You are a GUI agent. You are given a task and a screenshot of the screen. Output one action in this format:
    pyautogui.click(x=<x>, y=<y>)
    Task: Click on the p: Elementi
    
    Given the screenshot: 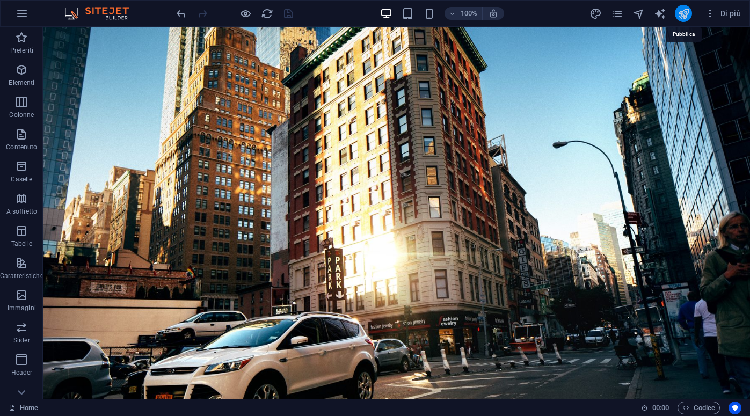 What is the action you would take?
    pyautogui.click(x=21, y=83)
    